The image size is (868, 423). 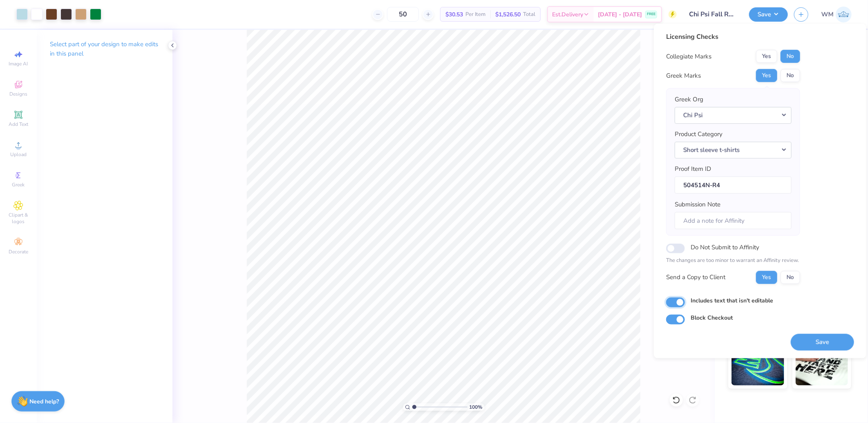 What do you see at coordinates (828, 15) in the screenshot?
I see `span: WM` at bounding box center [828, 15].